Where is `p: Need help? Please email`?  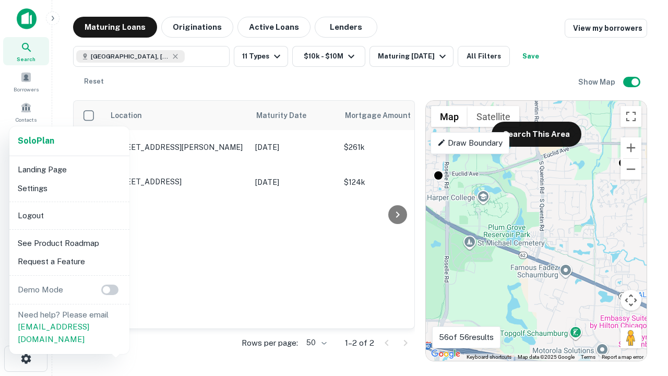 p: Need help? Please email is located at coordinates (69, 327).